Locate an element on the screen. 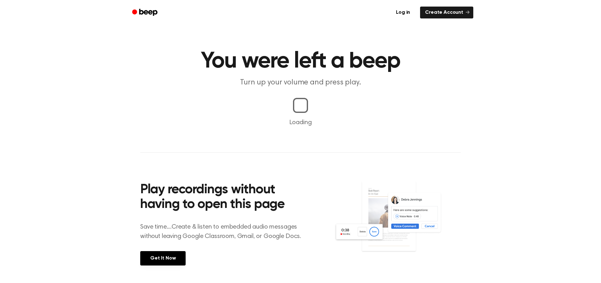 This screenshot has height=283, width=601. a: Beep is located at coordinates (145, 13).